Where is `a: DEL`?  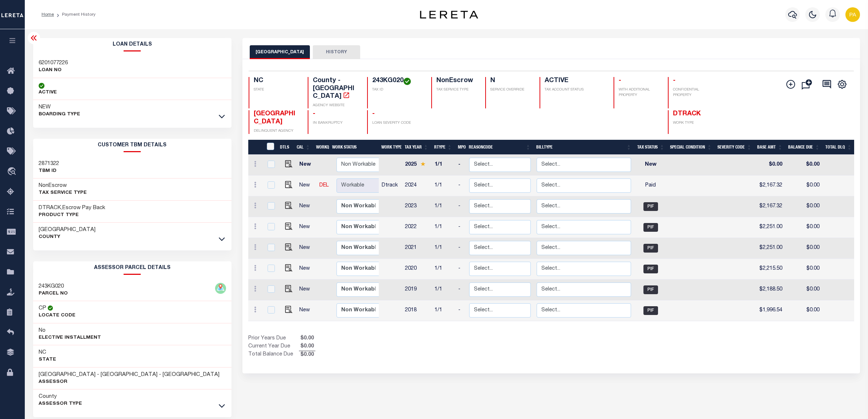 a: DEL is located at coordinates (324, 185).